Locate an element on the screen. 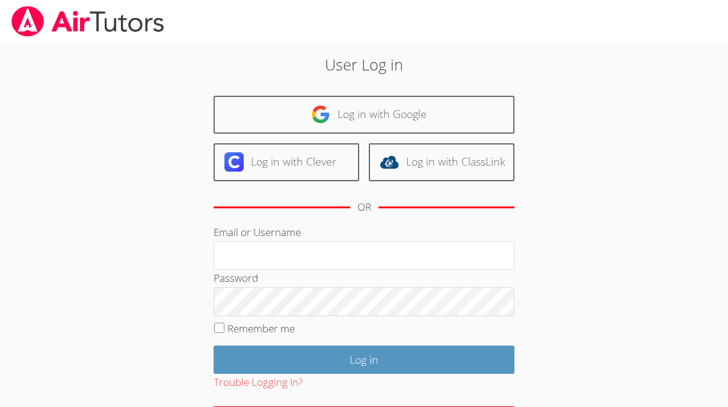 The image size is (728, 407). img: google-logo-50288ca7cdecda66e5e0955fdab243c47b7ad437acaf1139b6f446037453330a.svg is located at coordinates (321, 114).